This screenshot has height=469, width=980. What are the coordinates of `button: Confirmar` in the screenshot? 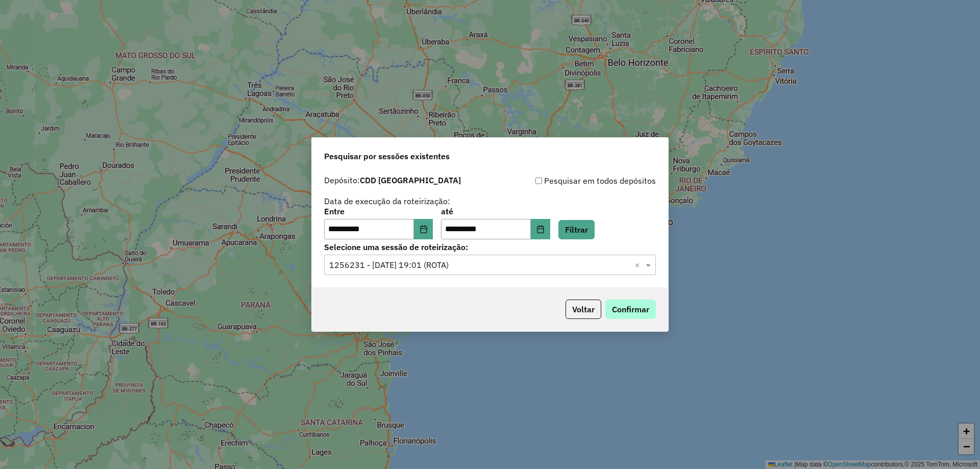 It's located at (630, 309).